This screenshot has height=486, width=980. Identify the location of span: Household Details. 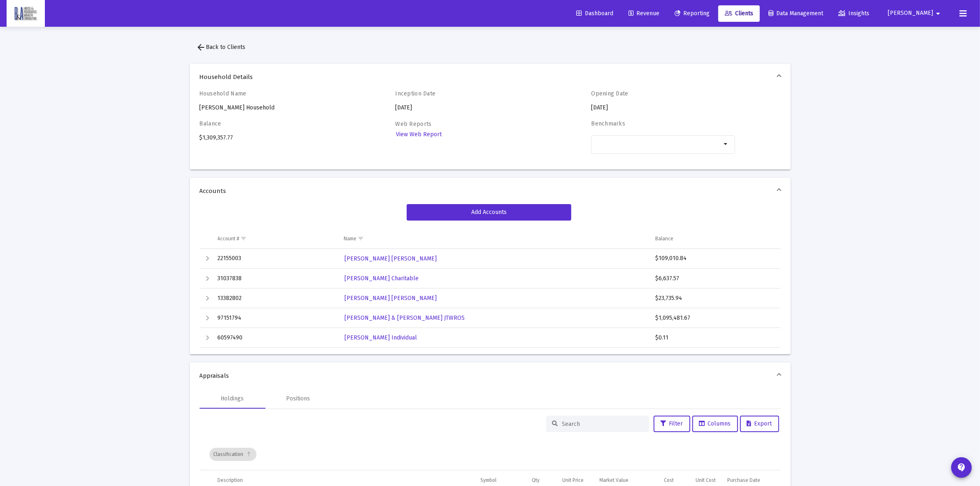
(488, 77).